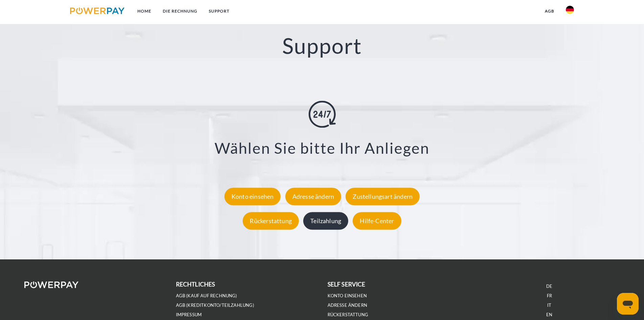 The width and height of the screenshot is (644, 320). What do you see at coordinates (195, 284) in the screenshot?
I see `b: rechtliches` at bounding box center [195, 284].